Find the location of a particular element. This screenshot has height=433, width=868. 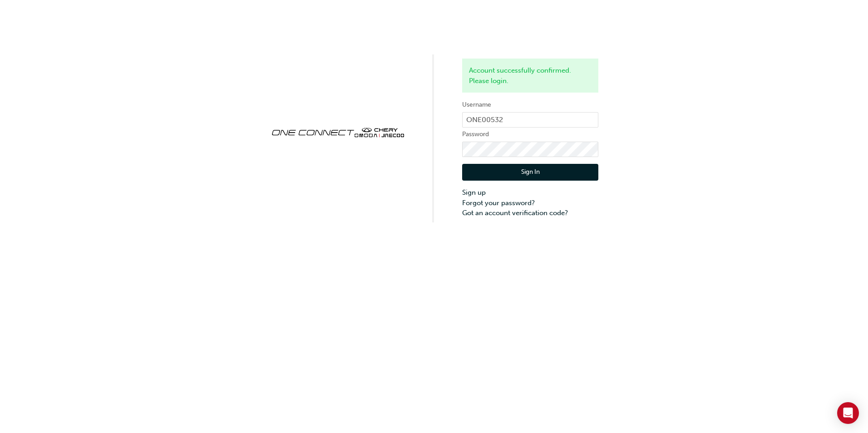

div: Account successfully confirmed. Please login. is located at coordinates (530, 75).